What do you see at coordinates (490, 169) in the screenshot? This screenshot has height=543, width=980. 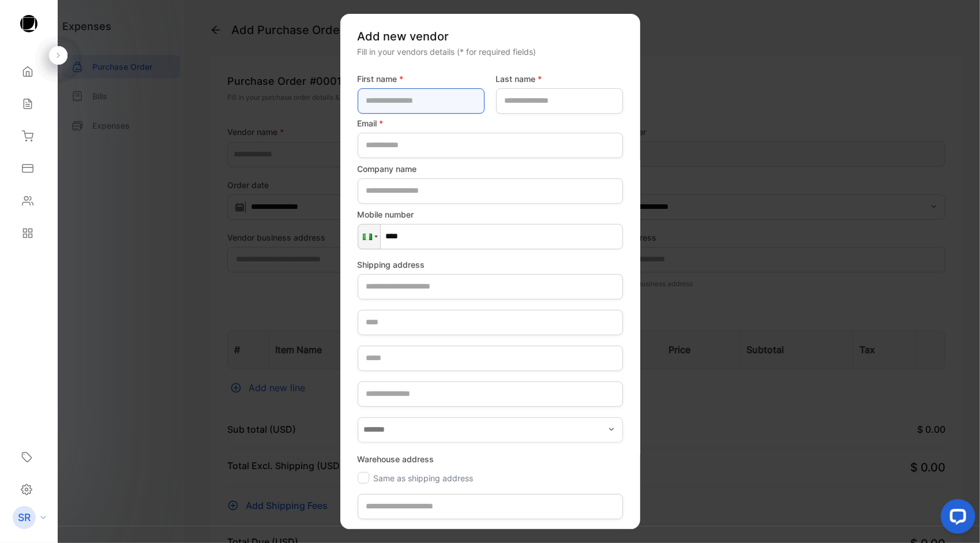 I see `label: Company name` at bounding box center [490, 169].